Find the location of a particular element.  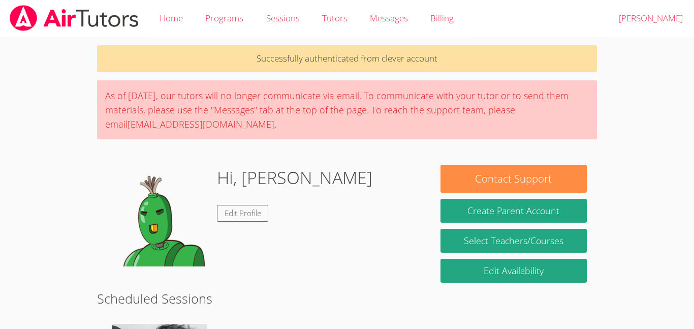

button: Contact Support is located at coordinates (513, 178).